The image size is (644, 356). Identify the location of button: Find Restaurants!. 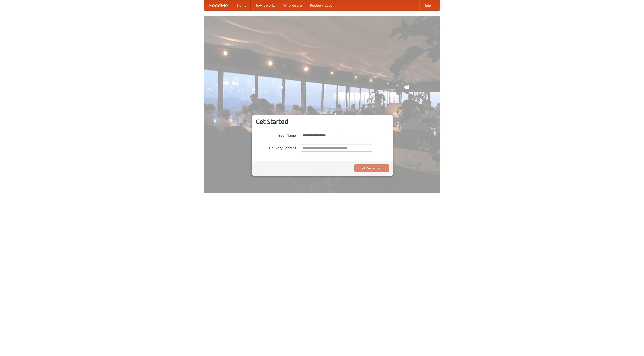
(371, 168).